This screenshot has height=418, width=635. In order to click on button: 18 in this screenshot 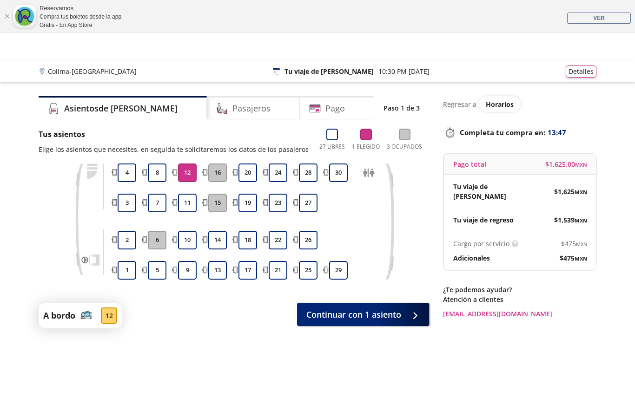, I will do `click(248, 240)`.